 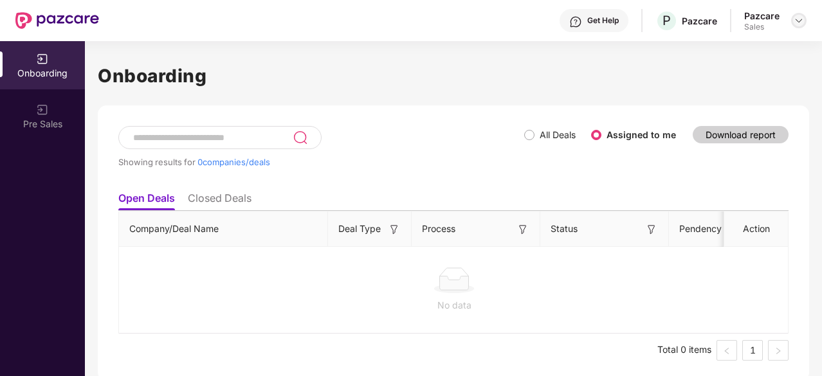 I want to click on h1: Onboarding, so click(x=454, y=76).